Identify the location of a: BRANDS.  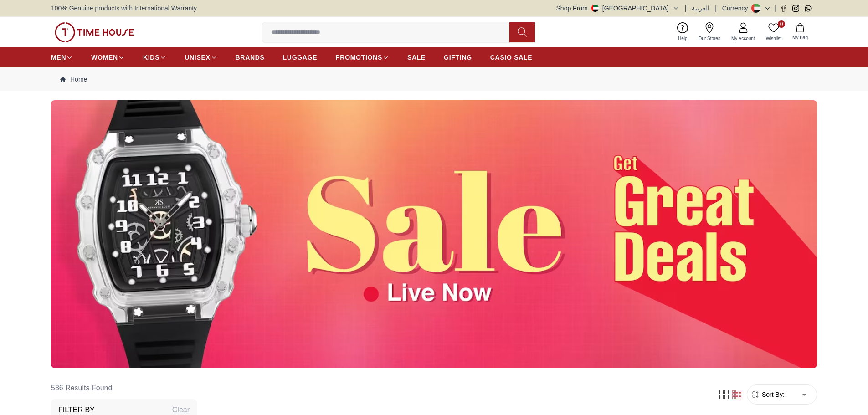
(250, 57).